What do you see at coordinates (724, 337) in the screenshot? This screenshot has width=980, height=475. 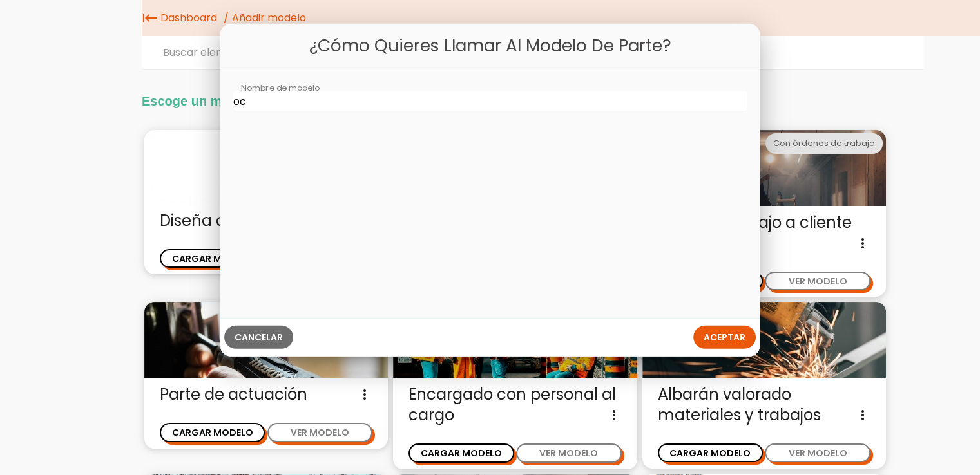 I see `span: Aceptar` at bounding box center [724, 337].